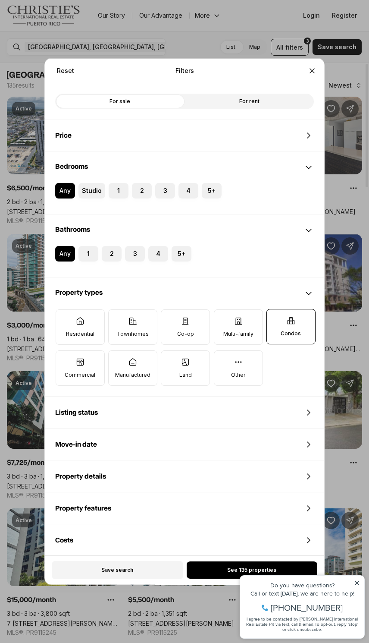 The image size is (369, 643). What do you see at coordinates (79, 293) in the screenshot?
I see `span: Property types` at bounding box center [79, 293].